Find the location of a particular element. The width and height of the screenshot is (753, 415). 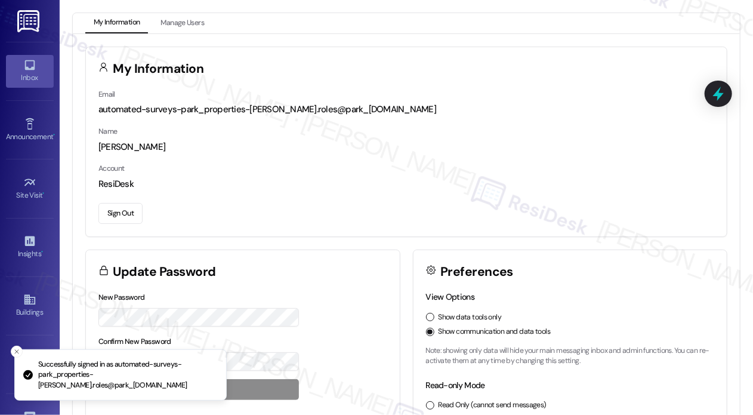

label: Account is located at coordinates (112, 168).